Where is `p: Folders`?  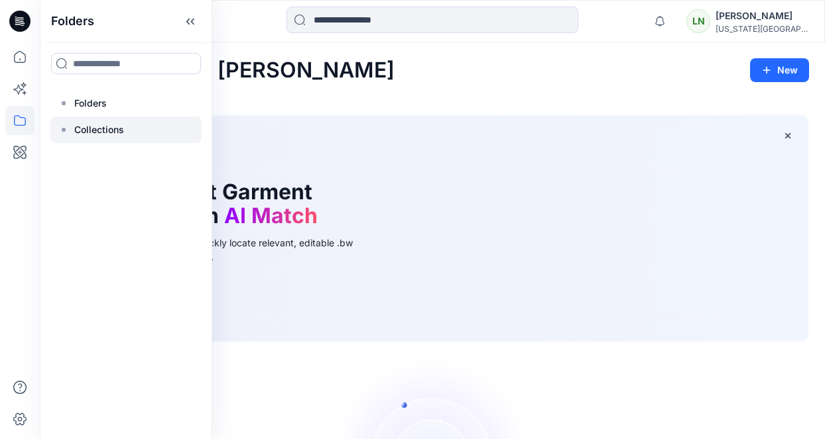
p: Folders is located at coordinates (90, 103).